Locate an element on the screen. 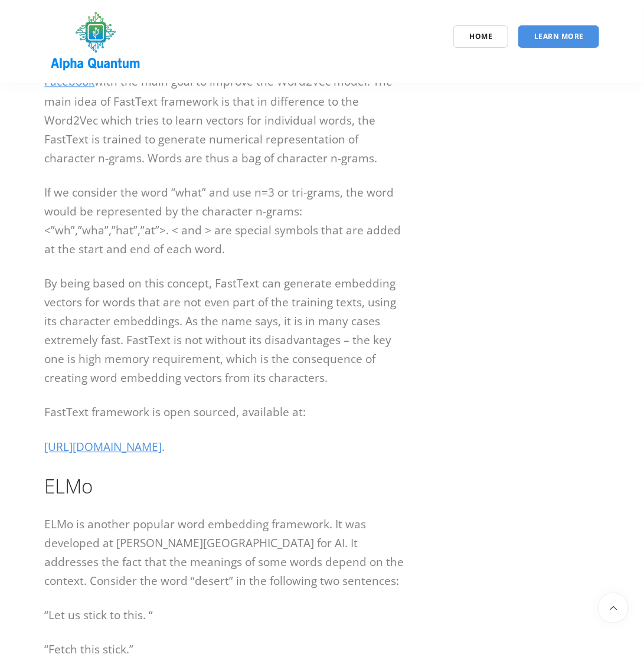 This screenshot has height=654, width=644. p: with the main goal to improve the Word2Vec model. The main idea of FastText framework is that in ... is located at coordinates (227, 109).